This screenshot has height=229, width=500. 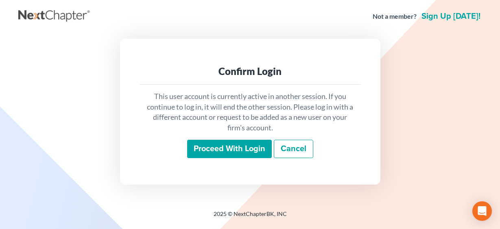 What do you see at coordinates (250, 71) in the screenshot?
I see `div: Confirm Login` at bounding box center [250, 71].